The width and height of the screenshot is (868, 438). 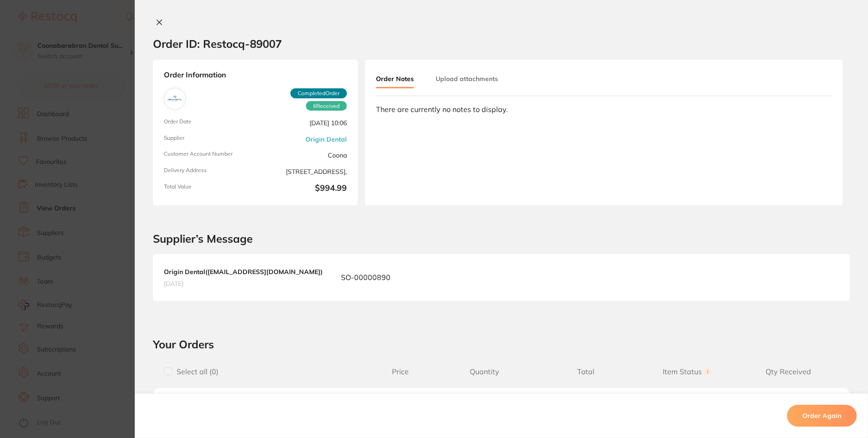 I want to click on span: Item Status, so click(x=687, y=371).